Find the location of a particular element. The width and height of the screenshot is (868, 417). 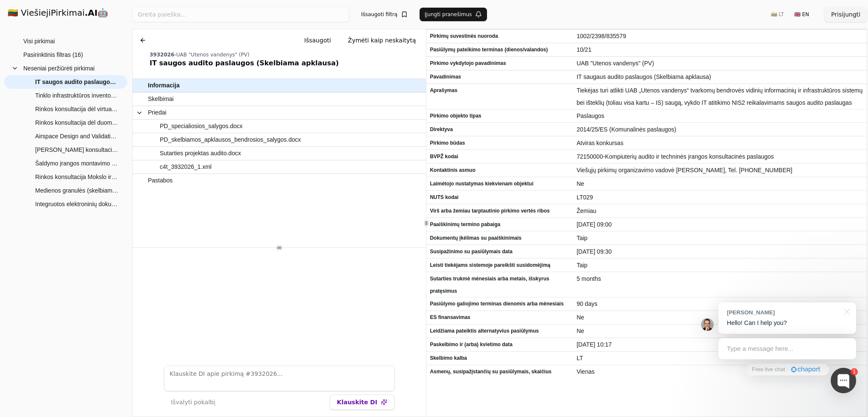

span: Virš arba žemiau tarptautinio pirkimo vertės ribos is located at coordinates (500, 211).